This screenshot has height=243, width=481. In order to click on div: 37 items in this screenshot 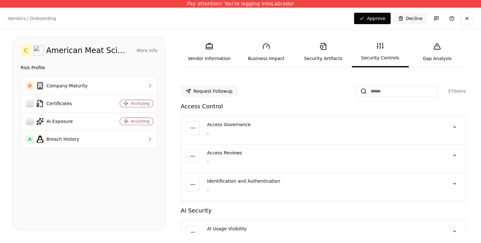, I will do `click(453, 91)`.